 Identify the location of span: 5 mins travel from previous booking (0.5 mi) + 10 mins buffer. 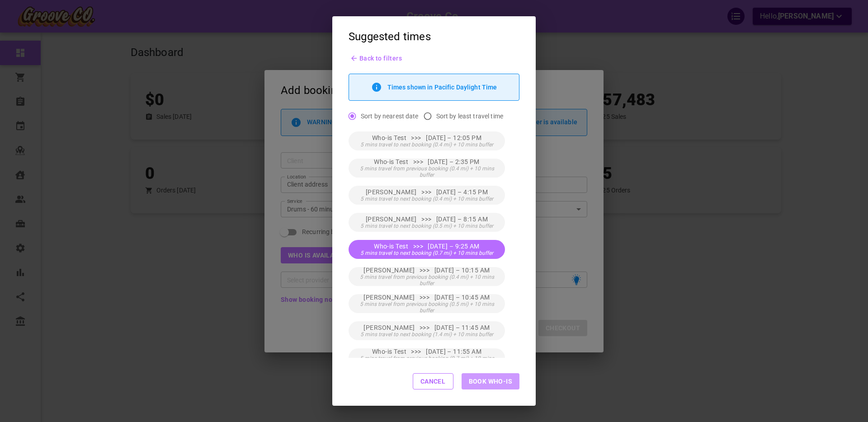
(427, 307).